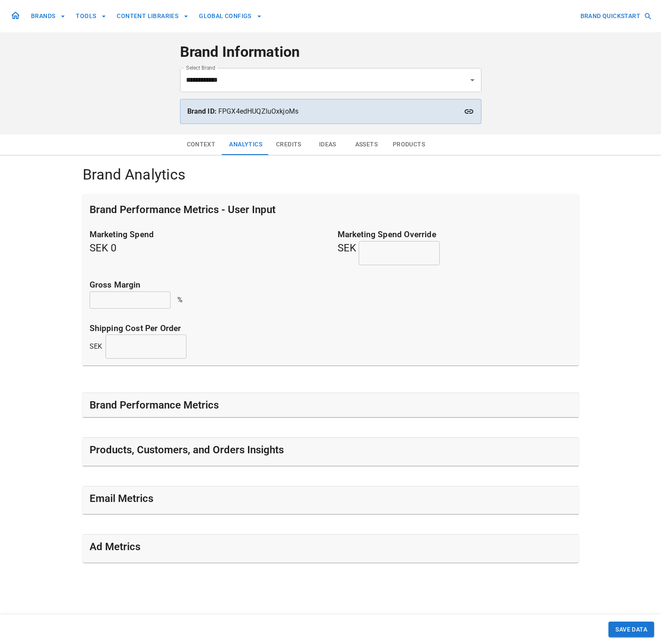 This screenshot has height=644, width=661. I want to click on p: Gross margin, so click(330, 285).